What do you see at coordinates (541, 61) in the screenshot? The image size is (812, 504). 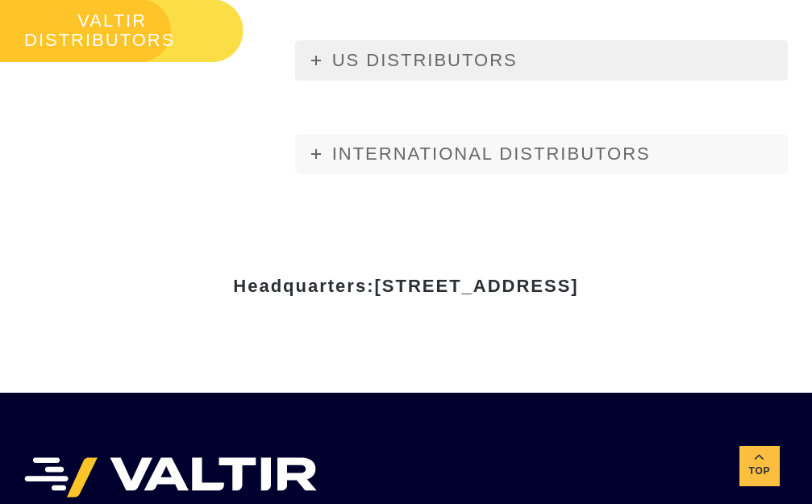 I see `a: US DISTRIBUTORS` at bounding box center [541, 61].